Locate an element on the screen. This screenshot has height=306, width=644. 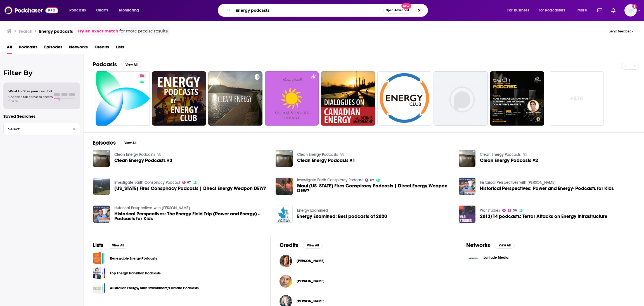
a: CreditsView All is located at coordinates (301, 245).